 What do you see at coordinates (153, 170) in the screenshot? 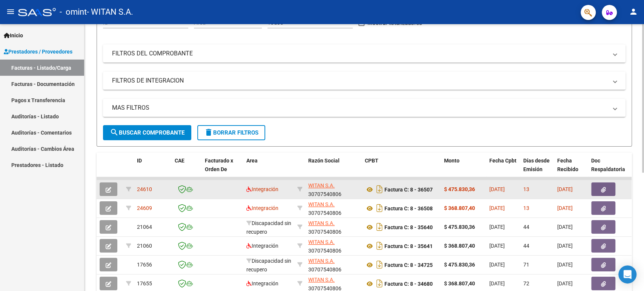
I see `datatable-header-cell: ID` at bounding box center [153, 170].